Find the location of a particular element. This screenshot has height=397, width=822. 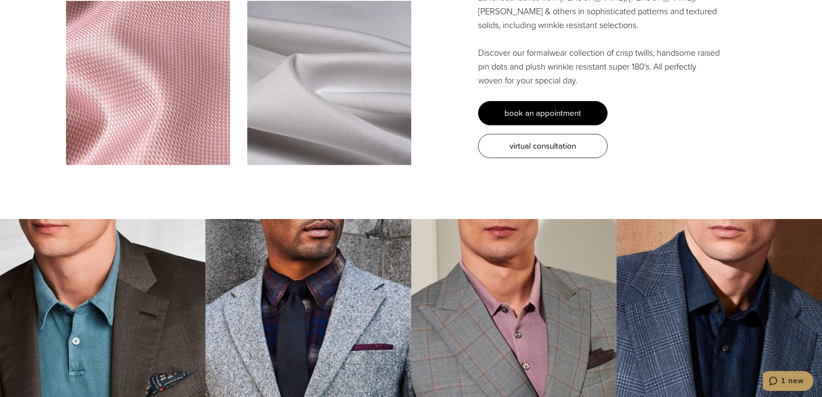

span: book an appointment is located at coordinates (543, 113).